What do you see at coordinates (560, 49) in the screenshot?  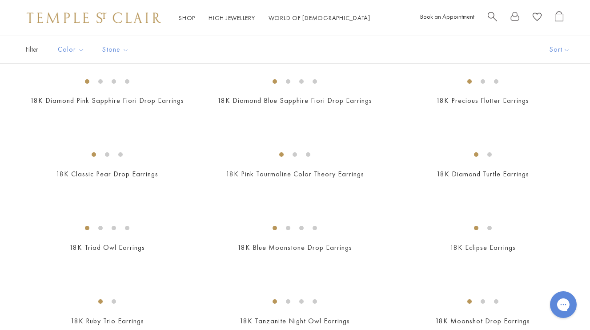 I see `button: Show sort by` at bounding box center [560, 49].